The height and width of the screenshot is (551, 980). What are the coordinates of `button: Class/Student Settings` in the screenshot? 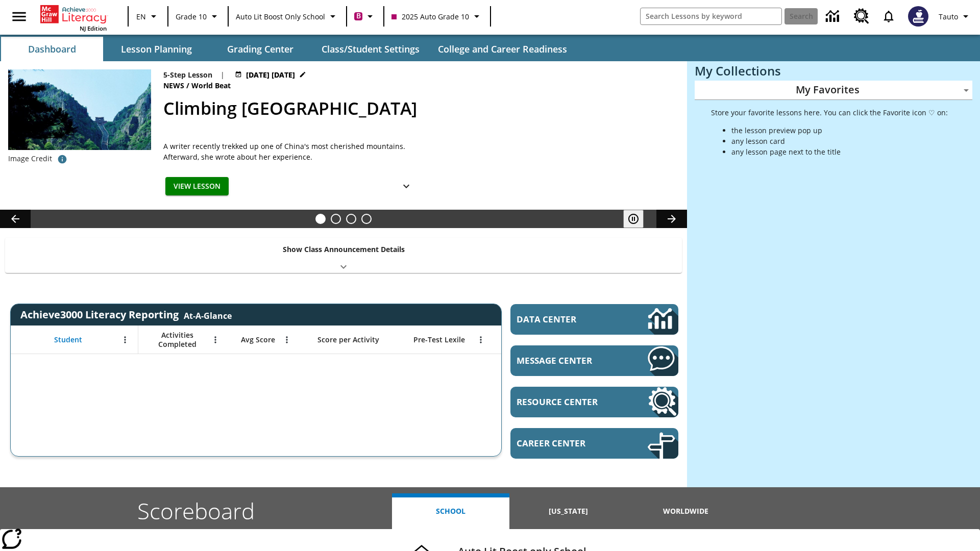 It's located at (371, 49).